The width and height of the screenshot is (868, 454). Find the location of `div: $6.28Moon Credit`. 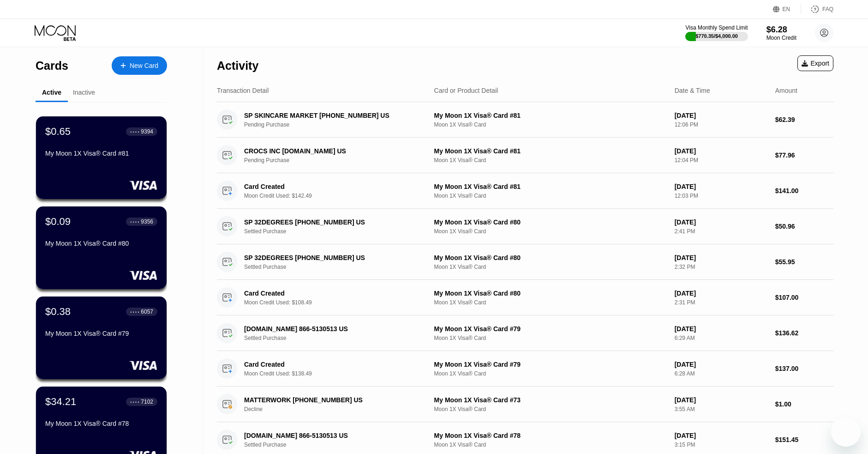

div: $6.28Moon Credit is located at coordinates (781, 32).